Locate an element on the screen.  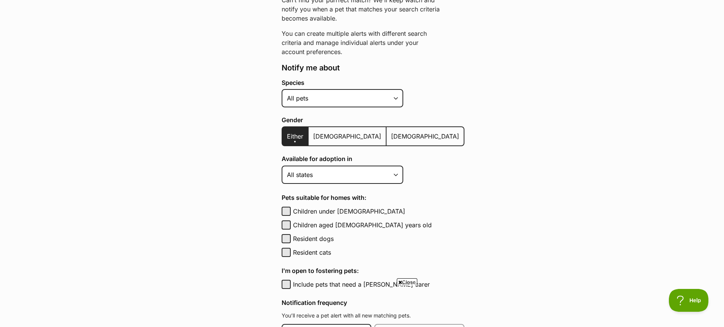
label: Resident cats is located at coordinates (379, 252).